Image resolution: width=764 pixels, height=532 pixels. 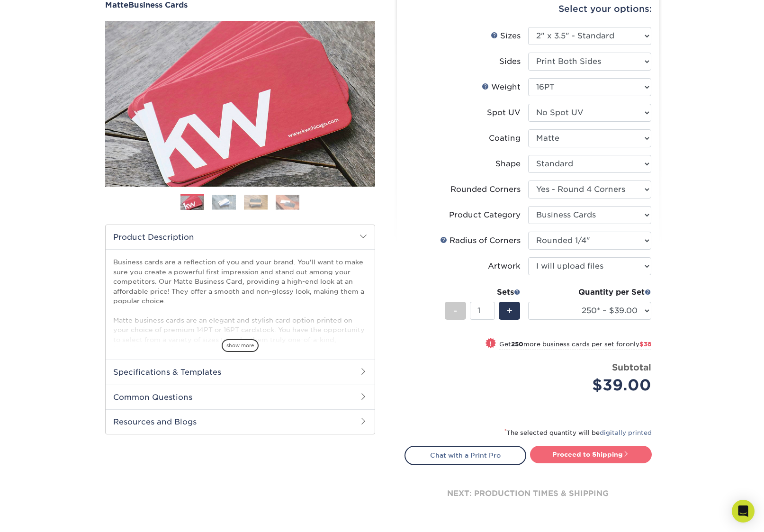 I want to click on h2: Specifications & Templates, so click(x=240, y=371).